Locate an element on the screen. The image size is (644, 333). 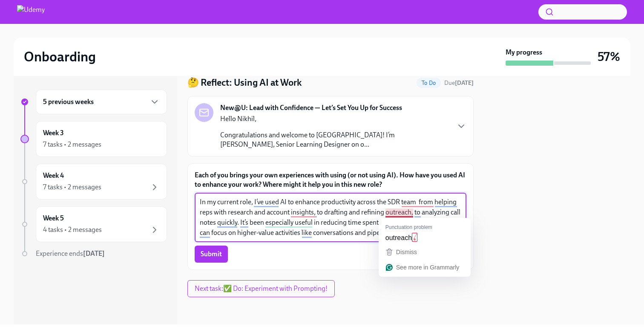
img: Udemy is located at coordinates (30, 12).